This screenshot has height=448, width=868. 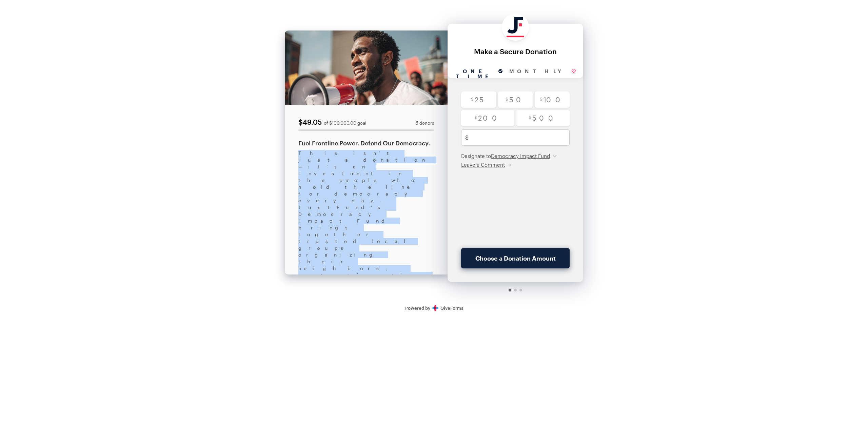 I want to click on button: Choose a Donation Amount, so click(x=515, y=258).